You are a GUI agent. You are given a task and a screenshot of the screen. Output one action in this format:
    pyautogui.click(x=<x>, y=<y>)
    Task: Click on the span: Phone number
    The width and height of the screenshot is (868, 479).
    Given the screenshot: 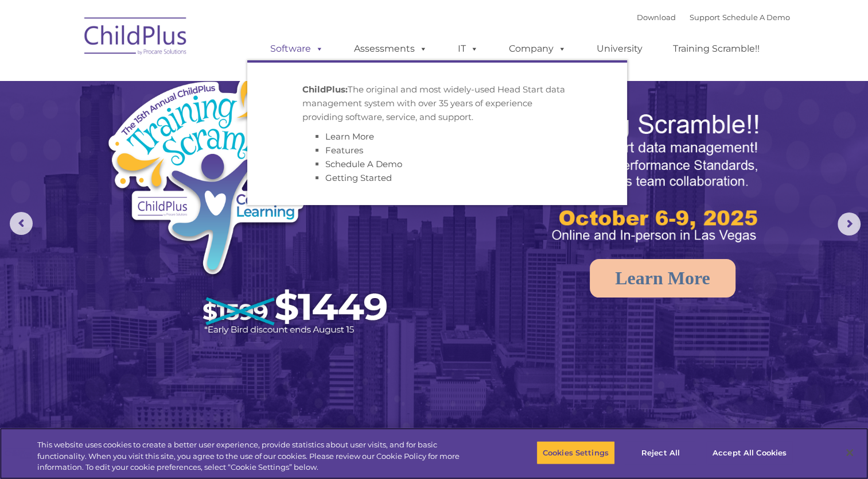 What is the action you would take?
    pyautogui.click(x=184, y=127)
    